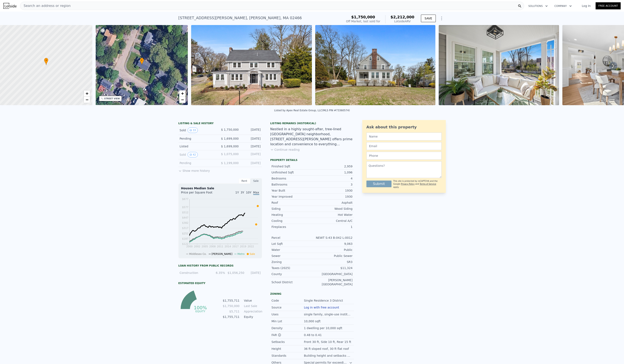  Describe the element at coordinates (253, 312) in the screenshot. I see `td: Appreciation` at that location.